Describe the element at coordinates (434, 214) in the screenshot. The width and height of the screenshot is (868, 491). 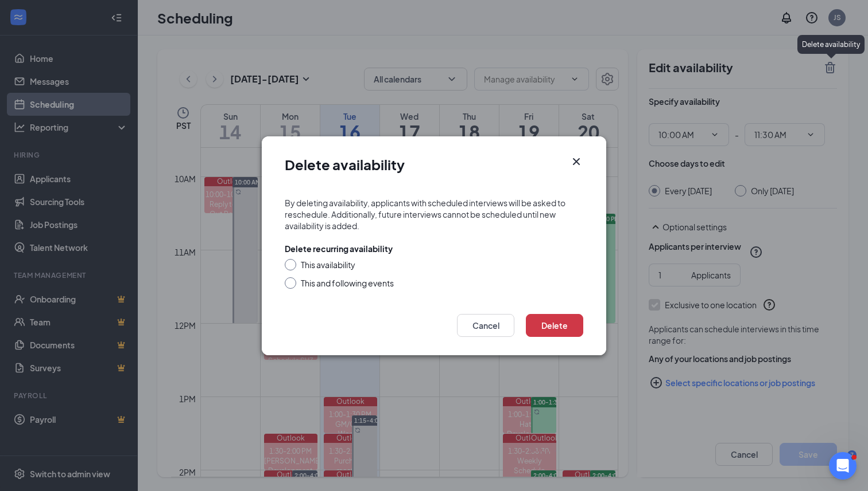
I see `div: By deleting availability, applicants with scheduled interviews will be asked to reschedule. Addit...` at that location.